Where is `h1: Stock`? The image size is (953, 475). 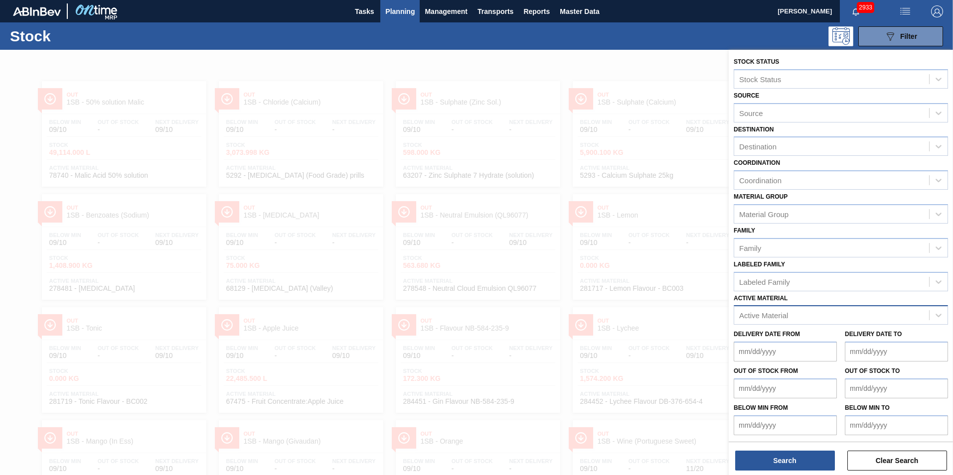 h1: Stock is located at coordinates (84, 36).